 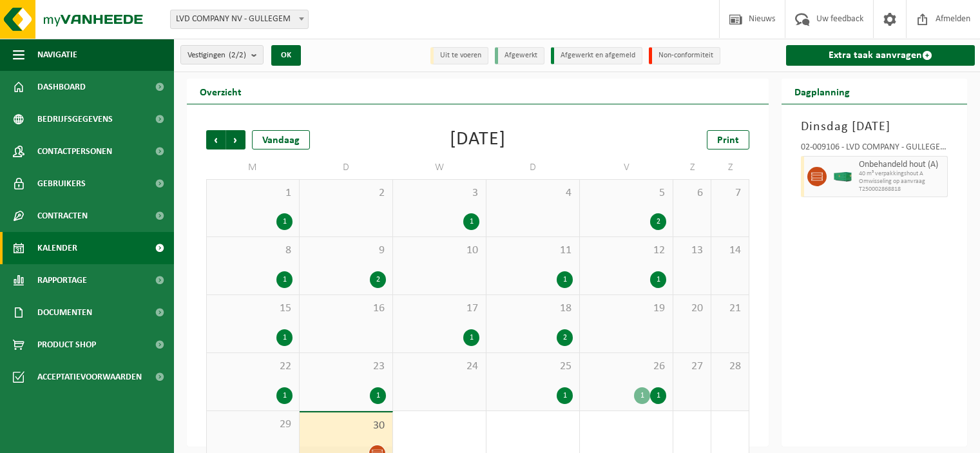 What do you see at coordinates (692, 251) in the screenshot?
I see `span: 13` at bounding box center [692, 251].